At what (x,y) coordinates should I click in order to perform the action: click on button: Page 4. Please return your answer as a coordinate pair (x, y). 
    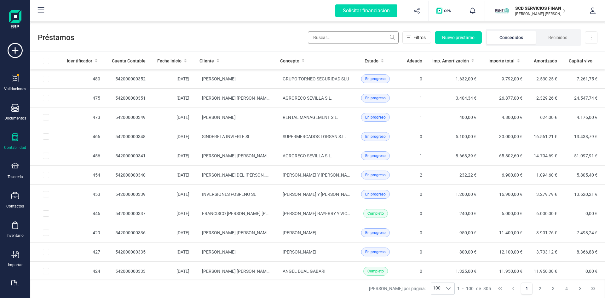
    Looking at the image, I should click on (567, 288).